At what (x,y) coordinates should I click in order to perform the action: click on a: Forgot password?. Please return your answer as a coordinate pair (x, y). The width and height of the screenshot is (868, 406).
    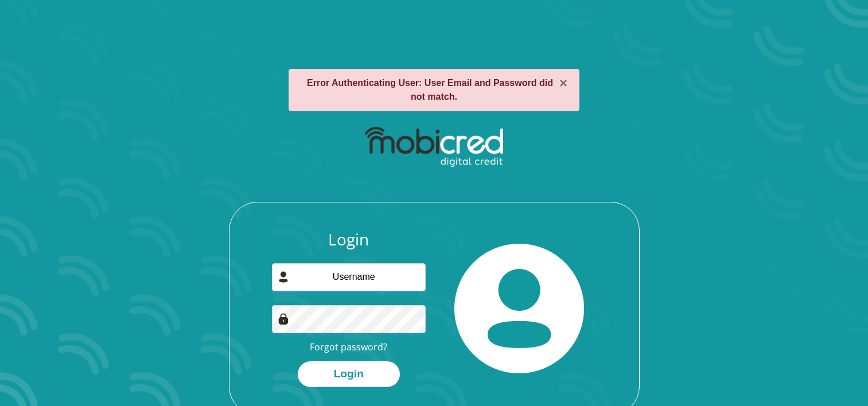
    Looking at the image, I should click on (348, 347).